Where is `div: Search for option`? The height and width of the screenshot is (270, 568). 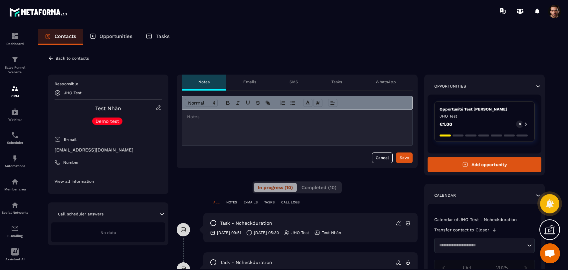 div: Search for option is located at coordinates (484, 245).